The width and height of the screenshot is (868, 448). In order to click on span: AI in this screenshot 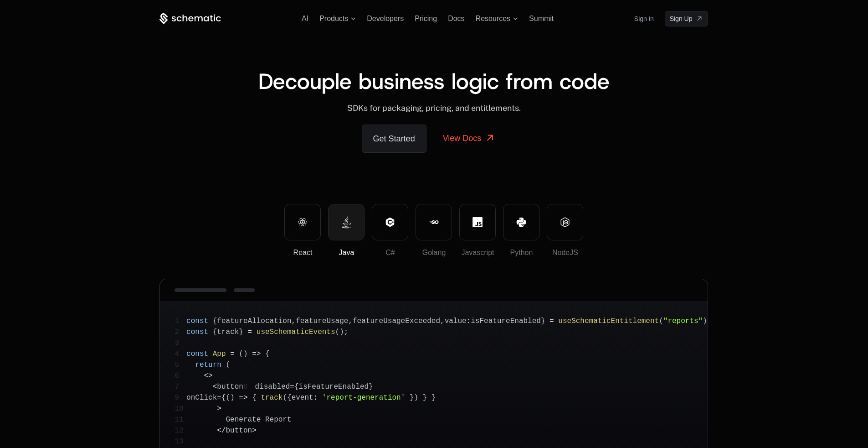, I will do `click(305, 18)`.